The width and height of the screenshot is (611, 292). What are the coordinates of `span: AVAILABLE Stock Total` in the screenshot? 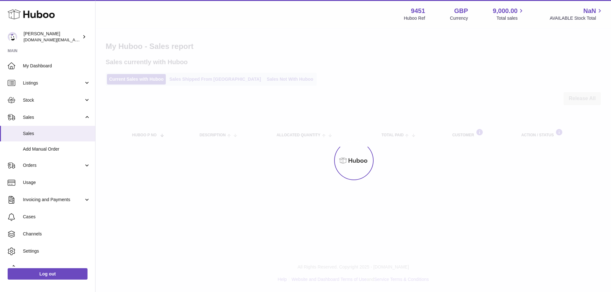 It's located at (576, 18).